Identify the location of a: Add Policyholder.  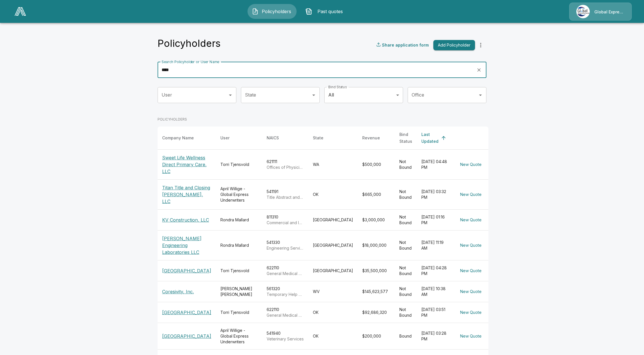
(453, 45).